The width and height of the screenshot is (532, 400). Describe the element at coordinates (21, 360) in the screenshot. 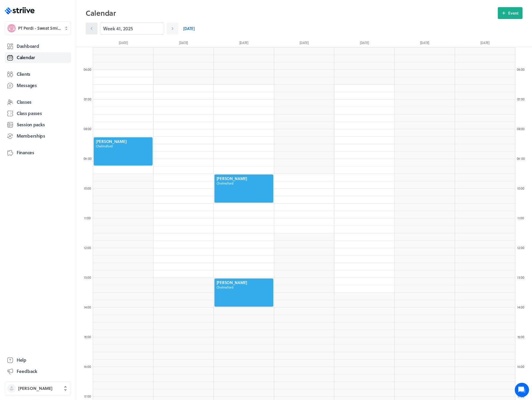

I see `span: Help` at that location.